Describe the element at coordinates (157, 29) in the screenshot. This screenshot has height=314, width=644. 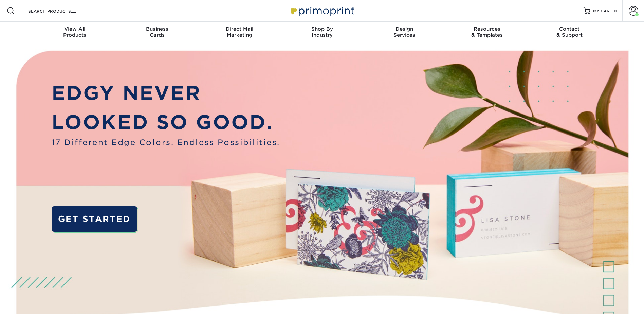
I see `span: Business` at that location.